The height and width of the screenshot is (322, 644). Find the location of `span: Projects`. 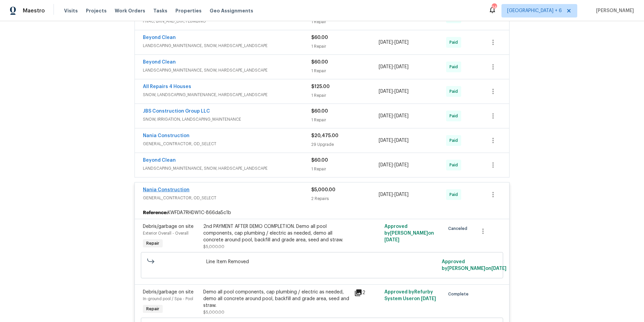

span: Projects is located at coordinates (96, 11).